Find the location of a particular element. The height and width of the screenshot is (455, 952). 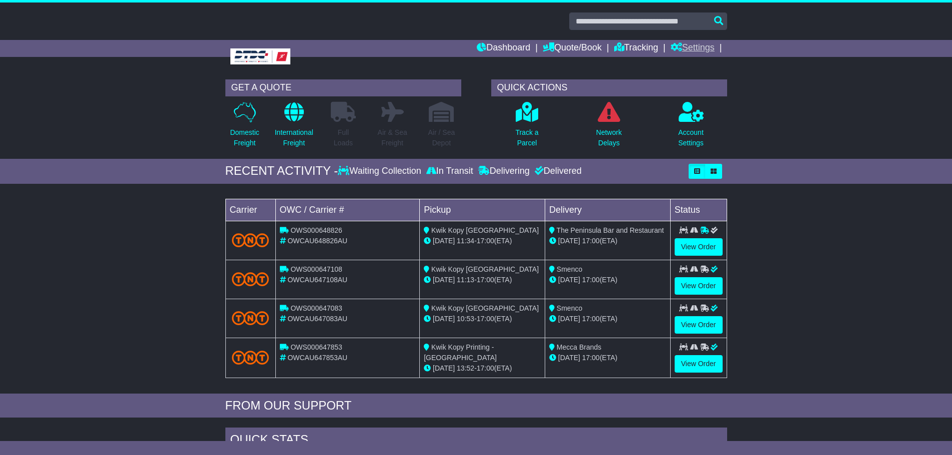

div: Delivered is located at coordinates (557, 171).